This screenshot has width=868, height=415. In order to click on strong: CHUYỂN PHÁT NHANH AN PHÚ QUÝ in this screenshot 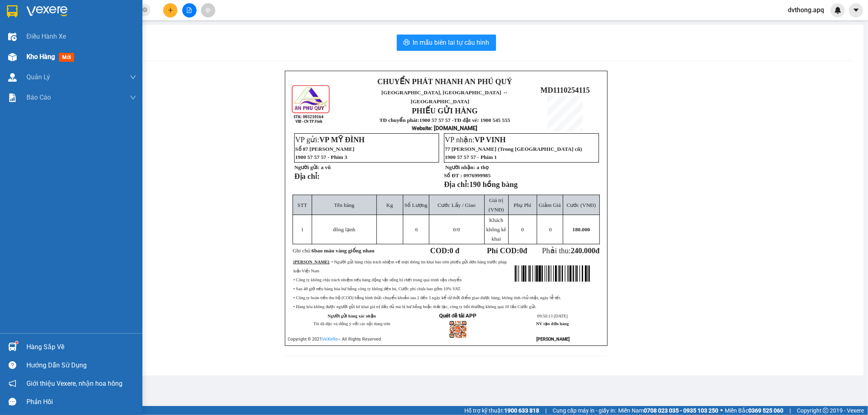, I will do `click(444, 81)`.